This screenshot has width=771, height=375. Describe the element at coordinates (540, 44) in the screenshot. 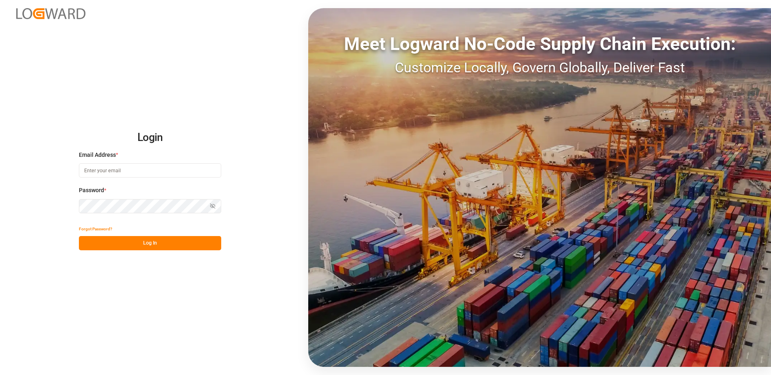

I see `div: Meet Logward No-Code Supply Chain Execution:` at that location.